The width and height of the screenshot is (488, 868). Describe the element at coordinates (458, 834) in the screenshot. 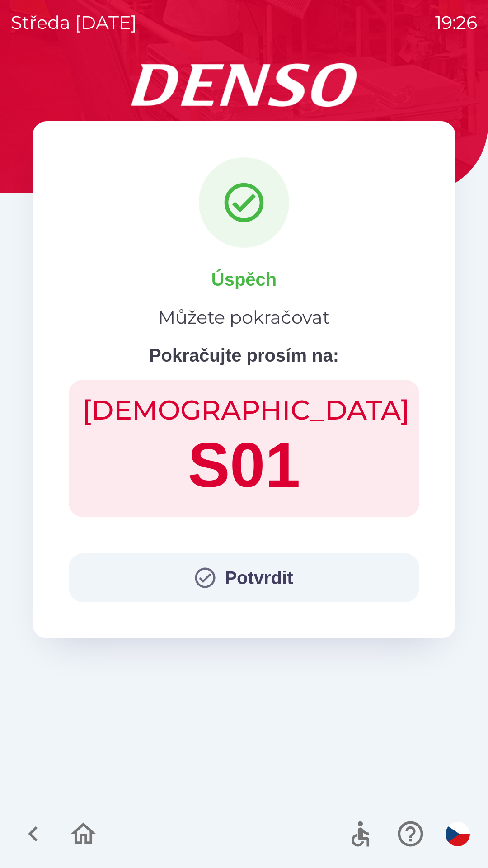

I see `img: cs flag` at that location.